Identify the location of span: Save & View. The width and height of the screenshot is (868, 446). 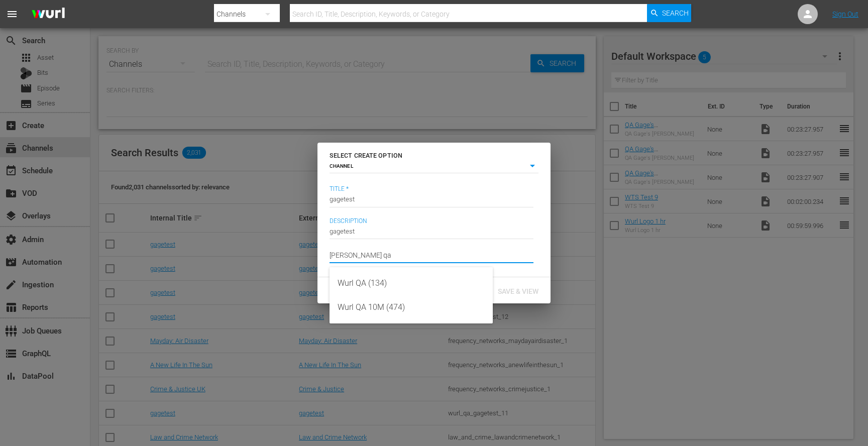
(517, 292).